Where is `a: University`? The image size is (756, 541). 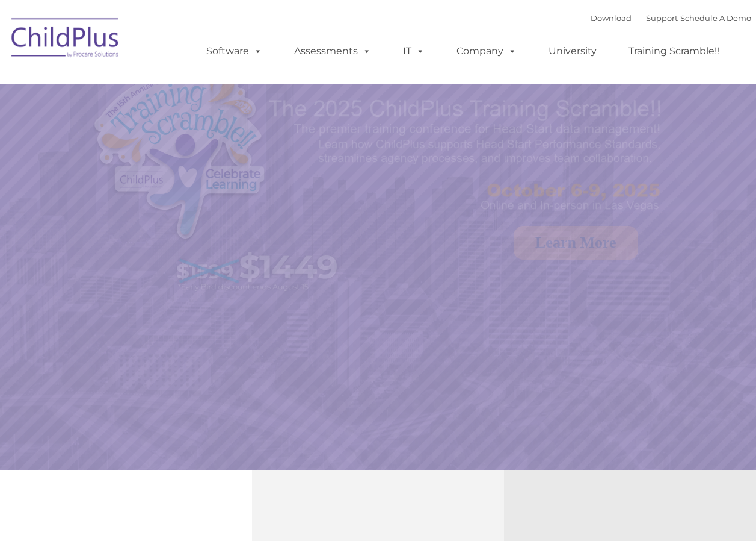
a: University is located at coordinates (573, 51).